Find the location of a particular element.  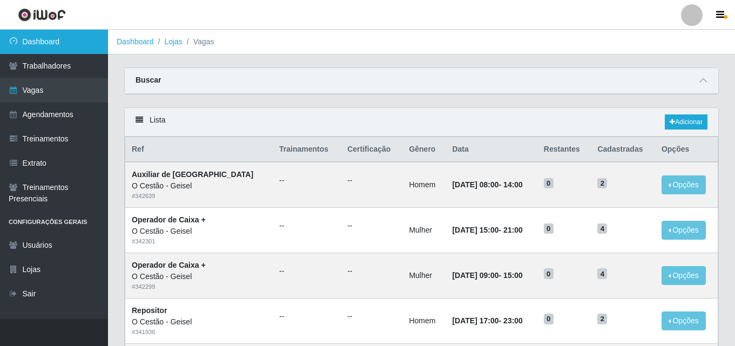

th: Ref is located at coordinates (199, 150).